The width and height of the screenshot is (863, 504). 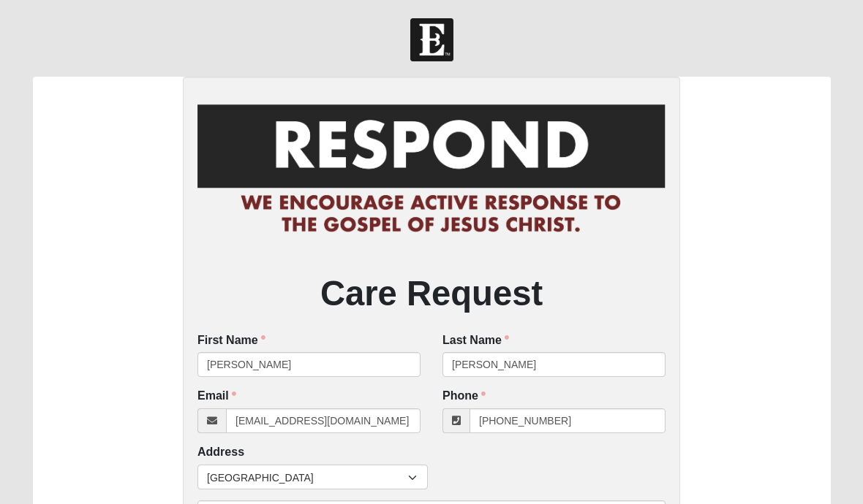 I want to click on label: Phone, so click(x=463, y=397).